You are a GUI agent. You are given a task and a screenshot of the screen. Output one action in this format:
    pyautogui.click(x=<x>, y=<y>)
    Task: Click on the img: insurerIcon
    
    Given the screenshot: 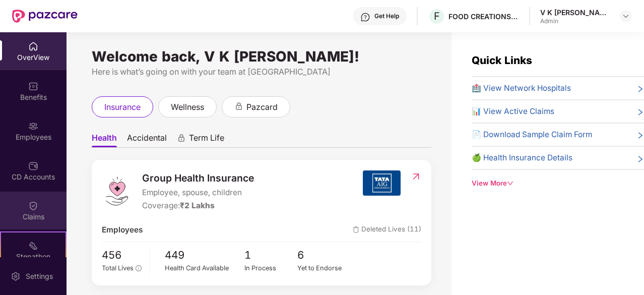 What is the action you would take?
    pyautogui.click(x=381, y=183)
    